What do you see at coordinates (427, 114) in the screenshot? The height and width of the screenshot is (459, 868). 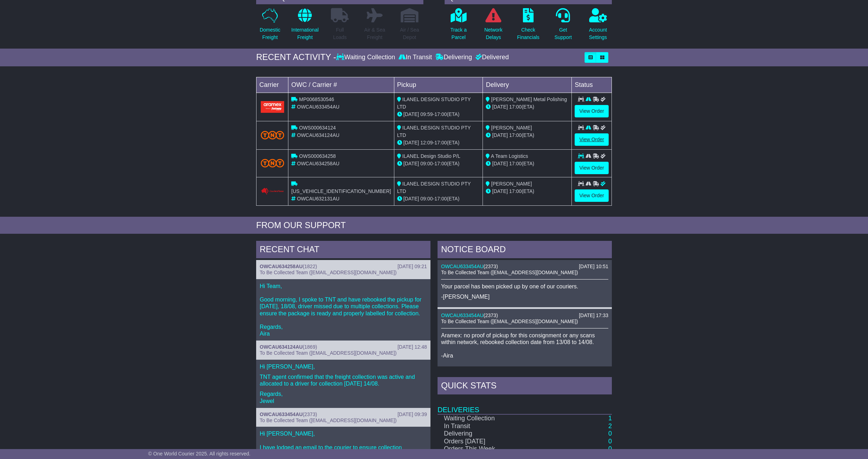 I see `span: 09:59` at bounding box center [427, 114].